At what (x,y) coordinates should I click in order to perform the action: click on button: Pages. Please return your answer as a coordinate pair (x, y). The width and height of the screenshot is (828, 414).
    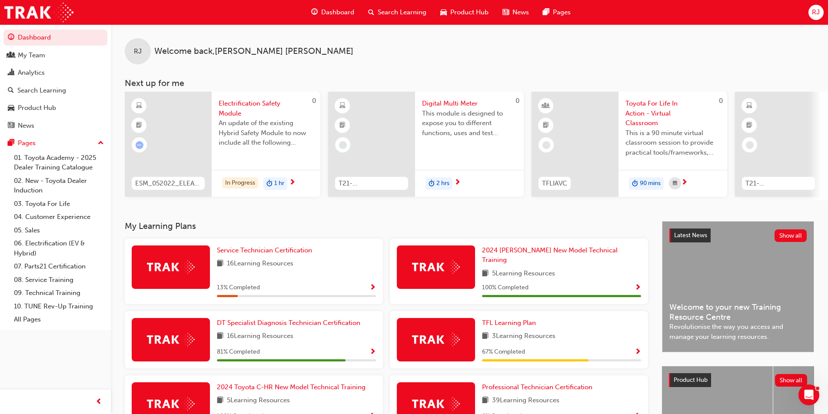
    Looking at the image, I should click on (55, 143).